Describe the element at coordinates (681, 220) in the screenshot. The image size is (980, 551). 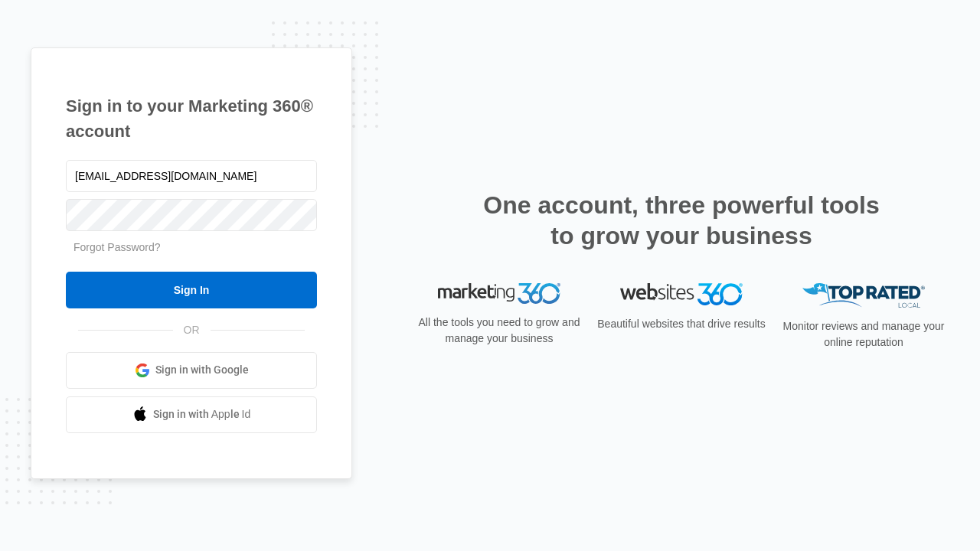
I see `h2: One account, three powerful tools to grow your business` at that location.